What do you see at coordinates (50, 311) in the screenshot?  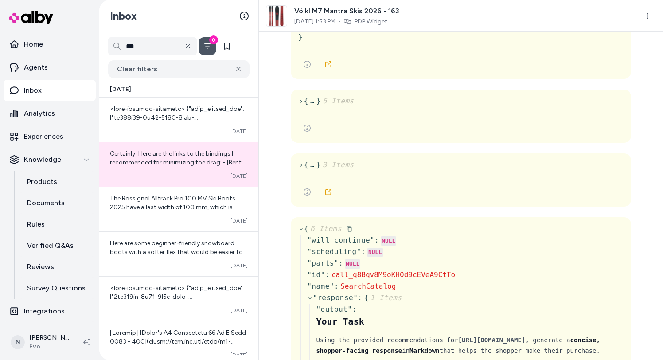 I see `a: Integrations` at bounding box center [50, 311].